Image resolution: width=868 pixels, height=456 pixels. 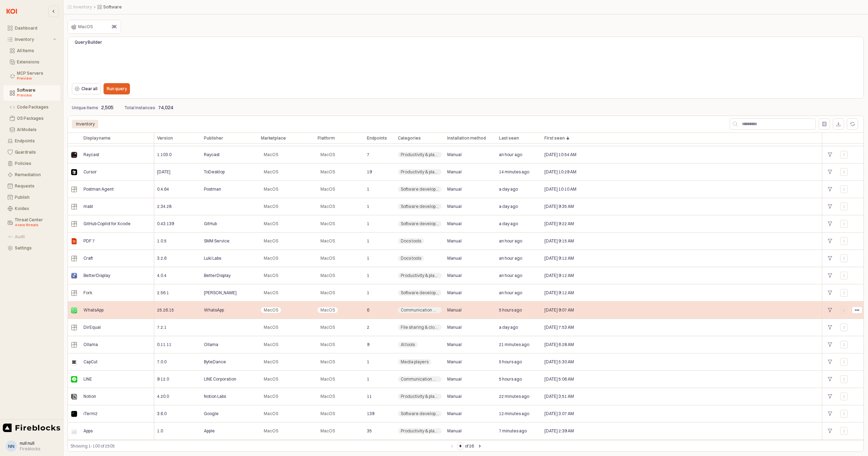 What do you see at coordinates (35, 141) in the screenshot?
I see `div: Endpoints` at bounding box center [35, 141].